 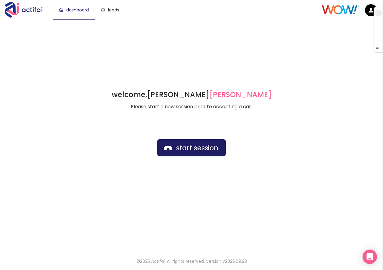 What do you see at coordinates (26, 10) in the screenshot?
I see `img: Actifai Logo` at bounding box center [26, 10].